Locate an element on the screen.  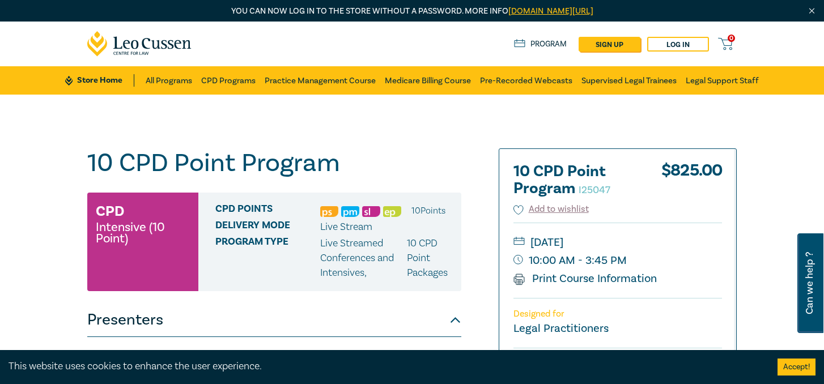
a: Print Course Information is located at coordinates (585, 279).